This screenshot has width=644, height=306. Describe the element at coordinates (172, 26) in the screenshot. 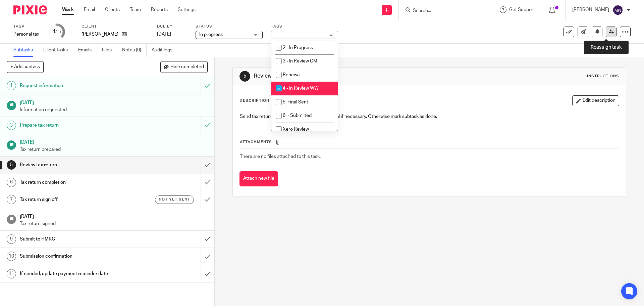

I see `label: Due by` at that location.